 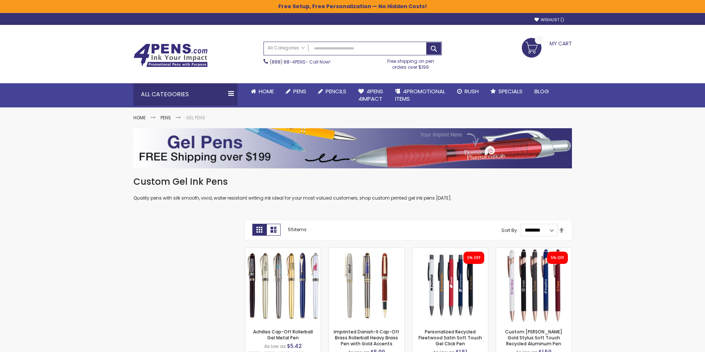 What do you see at coordinates (196, 117) in the screenshot?
I see `strong: Gel Pens` at bounding box center [196, 117].